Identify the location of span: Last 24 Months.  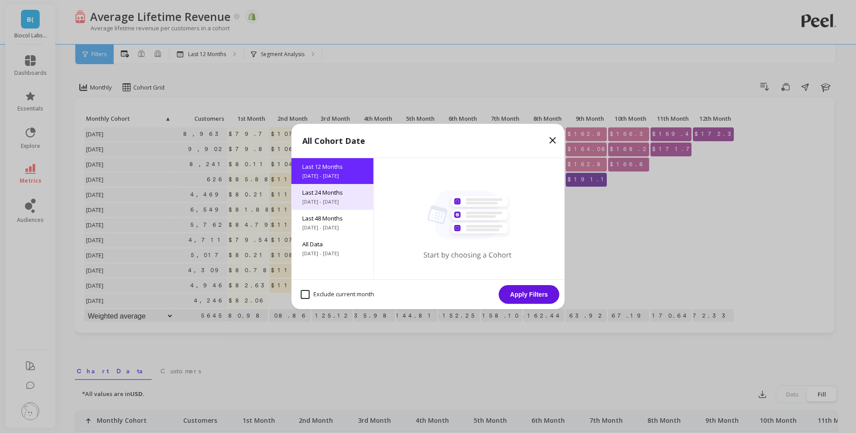
(333, 193).